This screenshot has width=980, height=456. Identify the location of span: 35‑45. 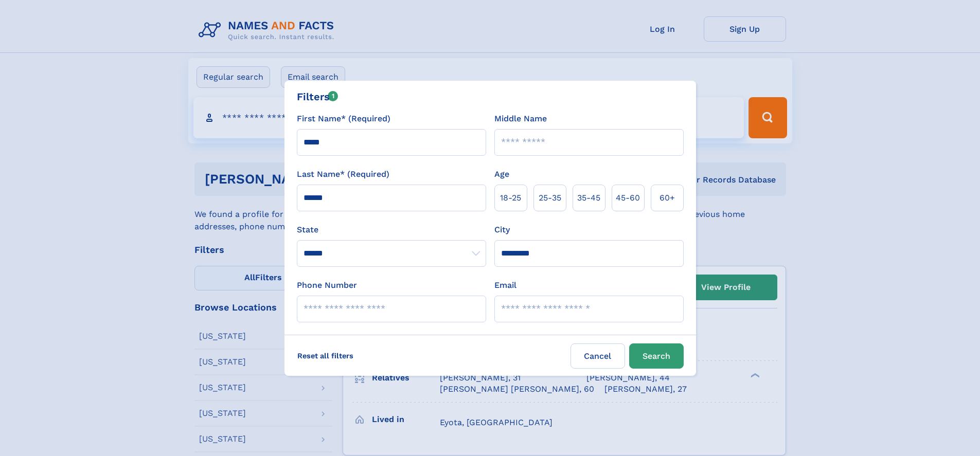
(589, 198).